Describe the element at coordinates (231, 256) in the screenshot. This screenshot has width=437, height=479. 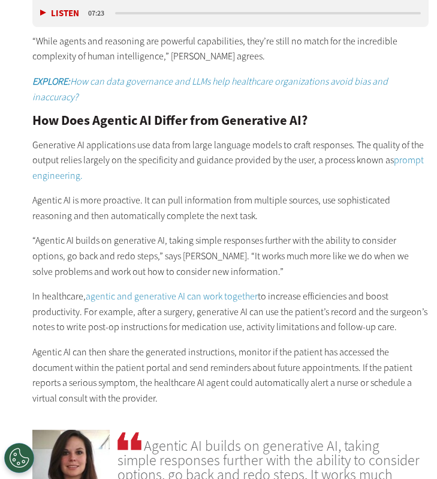
I see `p: “Agentic AI builds on generative AI, taking simple responses further with the ability to consider...` at that location.